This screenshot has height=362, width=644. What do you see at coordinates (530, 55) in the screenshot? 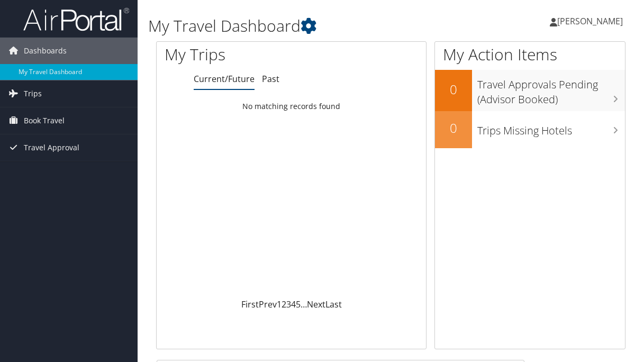
I see `h1: My Action Items` at bounding box center [530, 55].